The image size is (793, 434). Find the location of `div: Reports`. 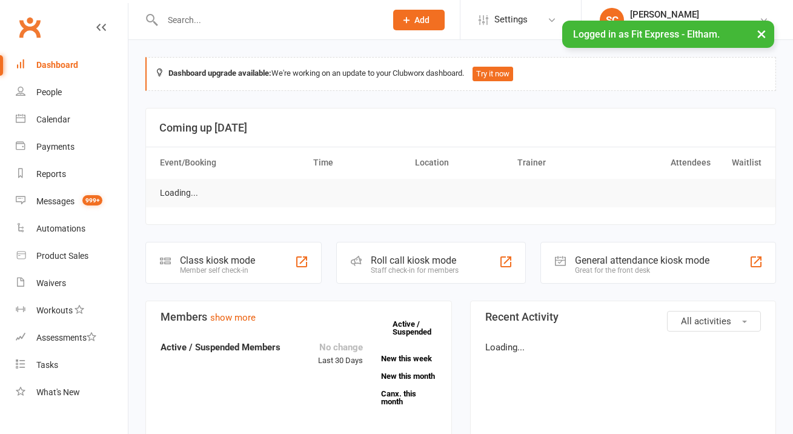

div: Reports is located at coordinates (51, 174).